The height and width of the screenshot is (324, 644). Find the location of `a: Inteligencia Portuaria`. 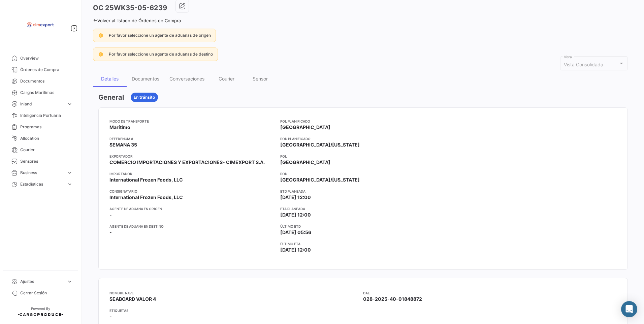

a: Inteligencia Portuaria is located at coordinates (40, 115).